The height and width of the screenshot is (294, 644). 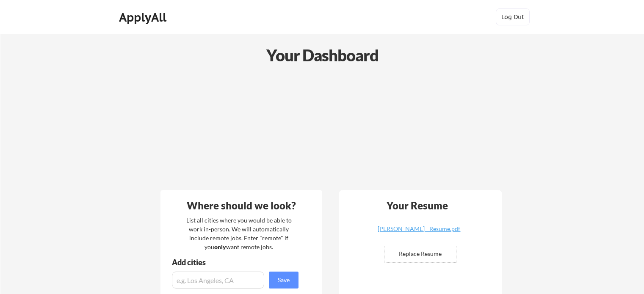 I want to click on div: Add cities, so click(x=236, y=262).